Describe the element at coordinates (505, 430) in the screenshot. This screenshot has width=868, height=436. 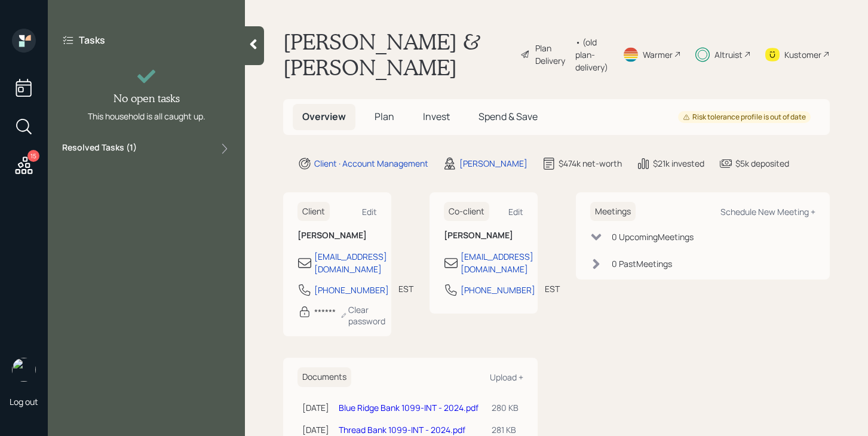
I see `div: 281 KB` at that location.